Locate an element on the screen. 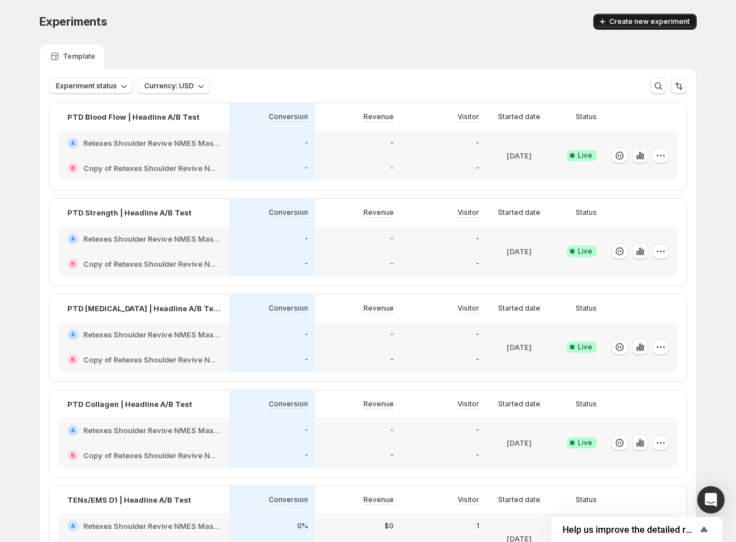 The width and height of the screenshot is (736, 542). button: Experiment status is located at coordinates (91, 86).